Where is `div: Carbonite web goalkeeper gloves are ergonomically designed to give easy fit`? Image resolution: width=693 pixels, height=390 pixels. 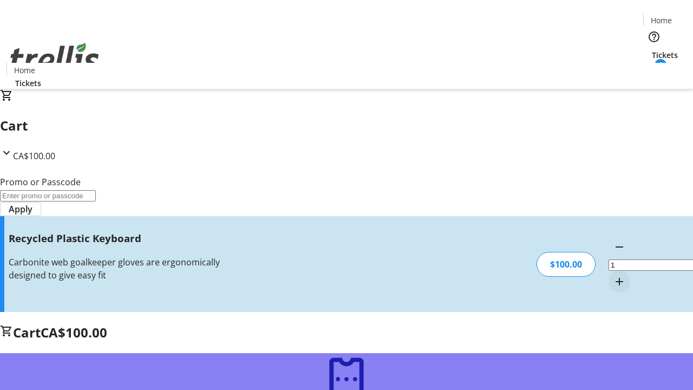
div: Carbonite web goalkeeper gloves are ergonomically designed to give easy fit is located at coordinates (127, 269).